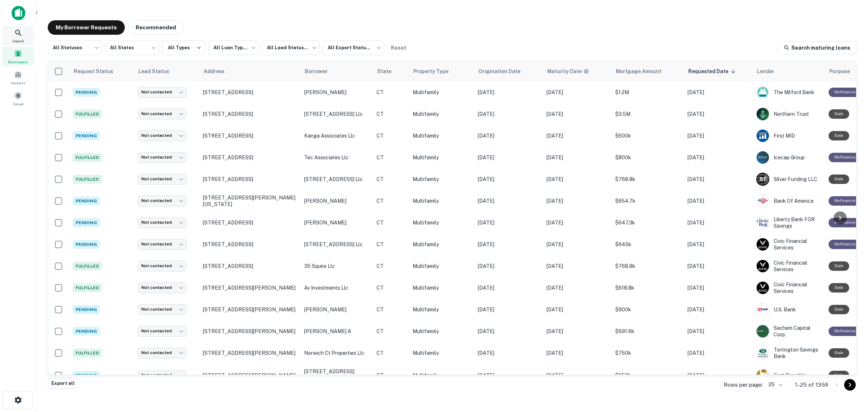 The height and width of the screenshot is (412, 868). What do you see at coordinates (102, 72) in the screenshot?
I see `th: Request Status` at bounding box center [102, 72].